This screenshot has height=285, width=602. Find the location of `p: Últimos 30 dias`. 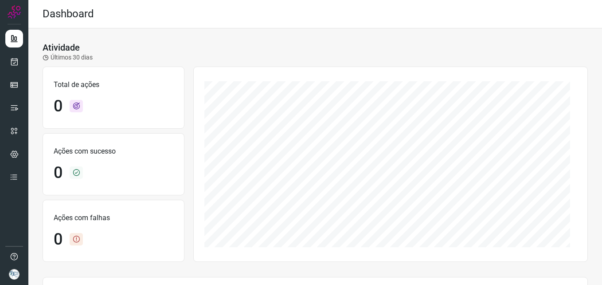

p: Últimos 30 dias is located at coordinates (67, 57).